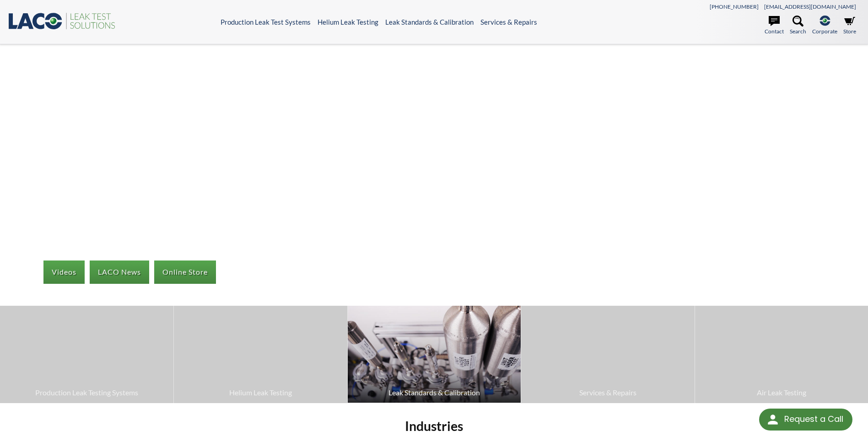  What do you see at coordinates (782, 354) in the screenshot?
I see `a: Air Leak Testing` at bounding box center [782, 354].